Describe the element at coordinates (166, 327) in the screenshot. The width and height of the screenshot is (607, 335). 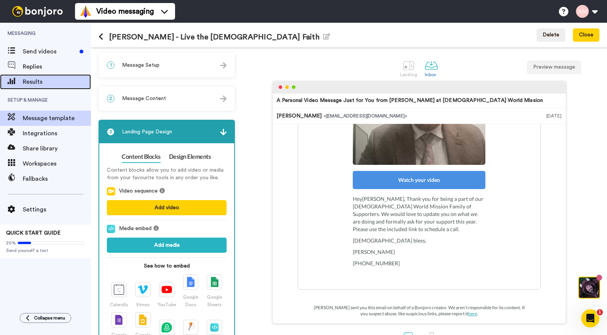
I see `img: demio.svg` at that location.